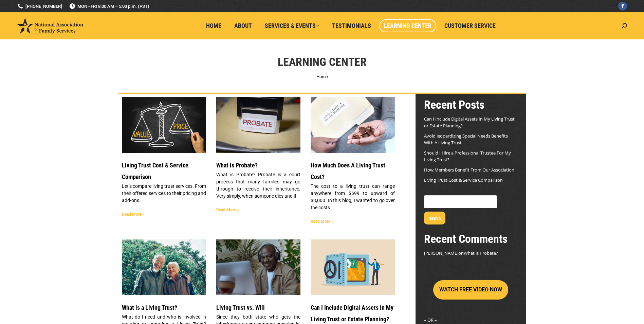 This screenshot has height=324, width=644. What do you see at coordinates (434, 218) in the screenshot?
I see `button: Search` at bounding box center [434, 218].